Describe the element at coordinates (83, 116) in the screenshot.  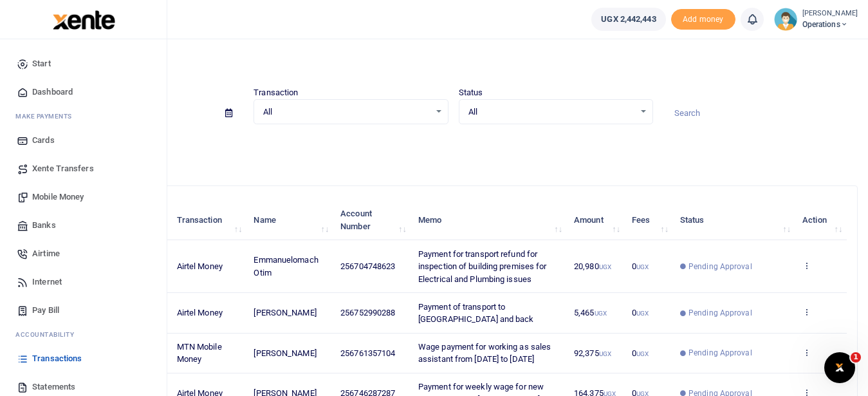
I see `li: M` at that location.